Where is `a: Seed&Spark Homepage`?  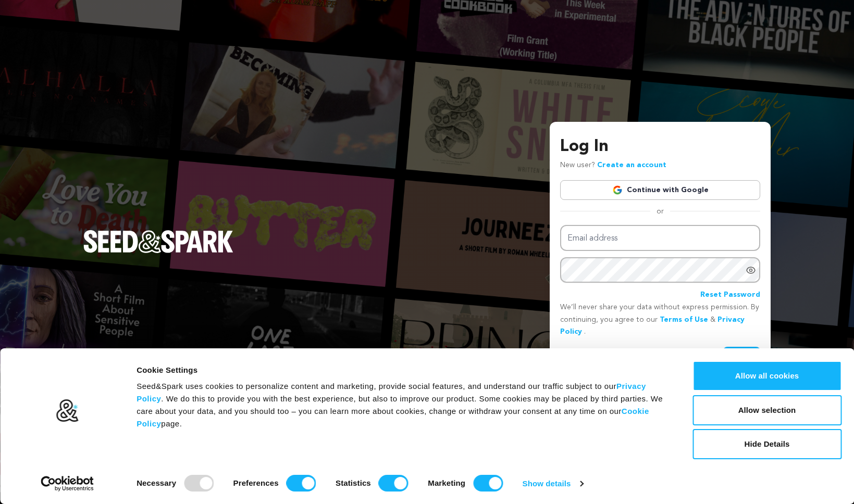
a: Seed&Spark Homepage is located at coordinates (159, 252).